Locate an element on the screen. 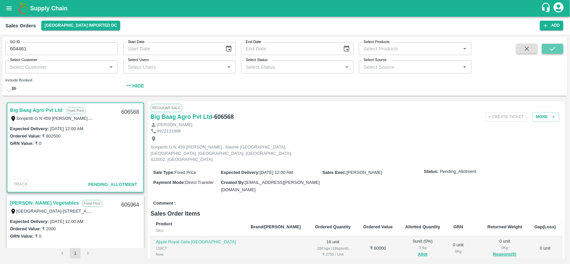 This screenshot has width=570, height=264. h6: Big Baag Agro Pvt Ltd is located at coordinates (181, 117).